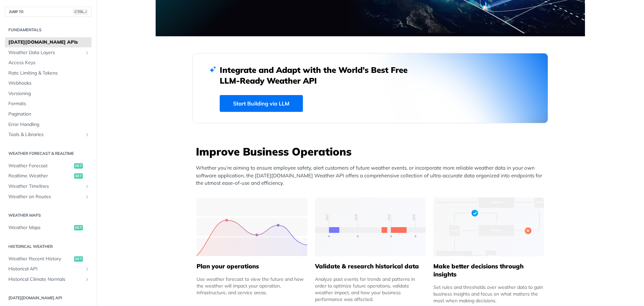 The height and width of the screenshot is (306, 644). What do you see at coordinates (49, 83) in the screenshot?
I see `a: Webhooks` at bounding box center [49, 83].